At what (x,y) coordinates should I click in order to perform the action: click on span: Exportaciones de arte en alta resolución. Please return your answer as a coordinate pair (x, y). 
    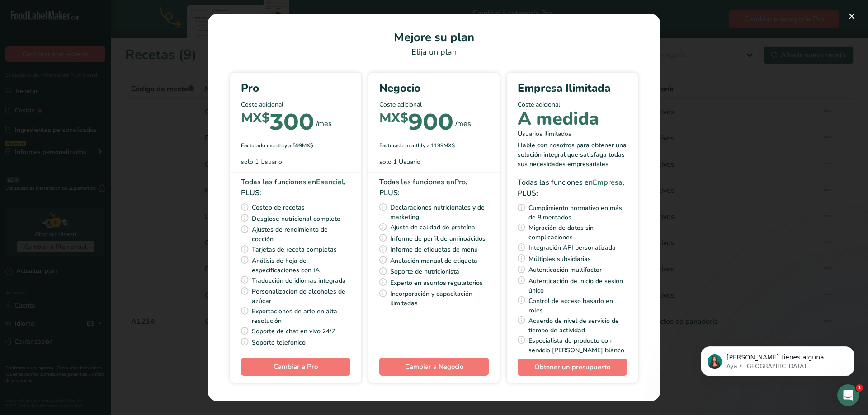
    Looking at the image, I should click on (301, 316).